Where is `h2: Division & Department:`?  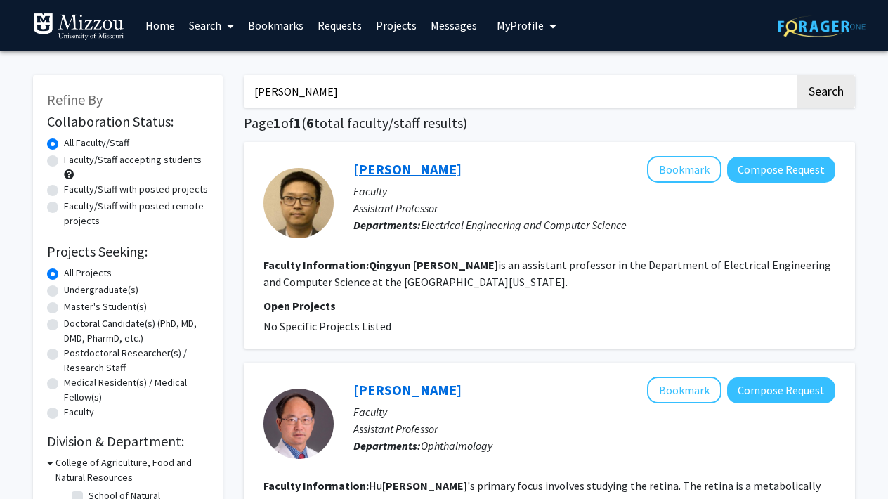
h2: Division & Department: is located at coordinates (128, 441).